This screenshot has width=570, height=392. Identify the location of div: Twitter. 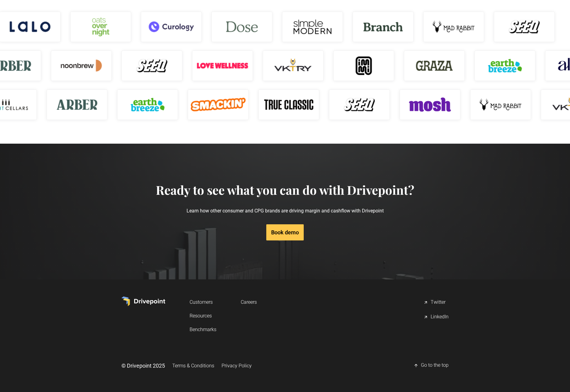
(438, 302).